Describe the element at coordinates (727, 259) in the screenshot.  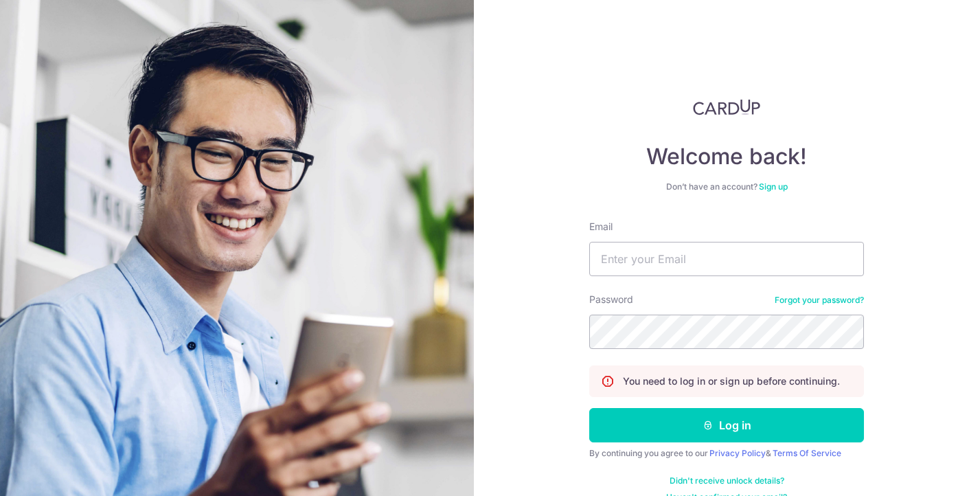
I see `input: Enter your Email` at that location.